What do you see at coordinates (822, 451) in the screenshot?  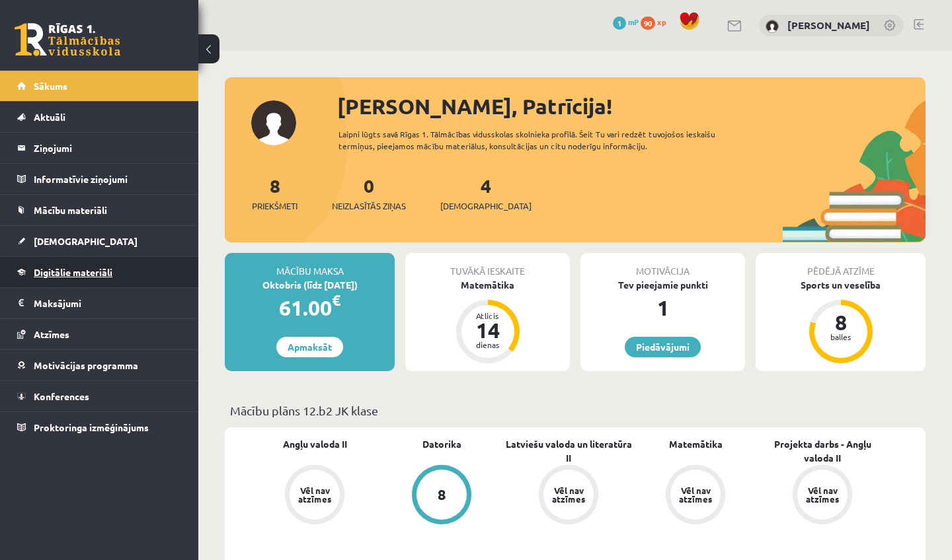 I see `a: Projekta darbs - Angļu valoda II` at bounding box center [822, 451].